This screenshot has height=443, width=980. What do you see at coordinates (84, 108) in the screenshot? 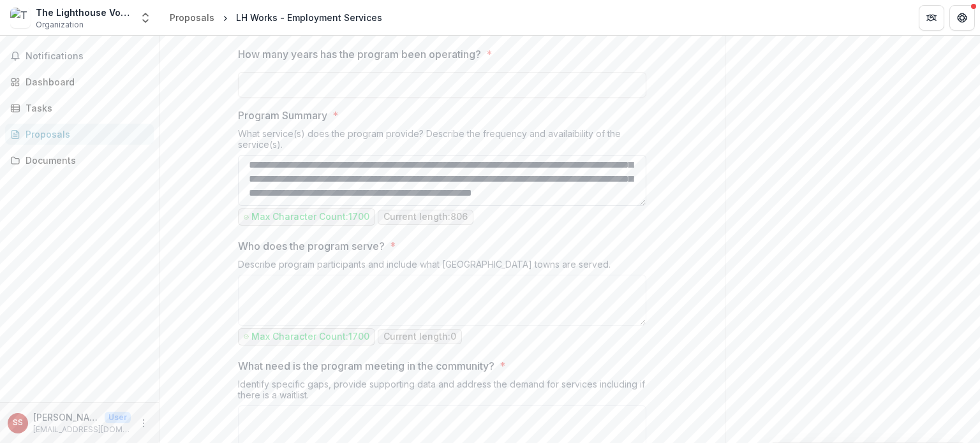
I see `div: Tasks` at bounding box center [84, 108].